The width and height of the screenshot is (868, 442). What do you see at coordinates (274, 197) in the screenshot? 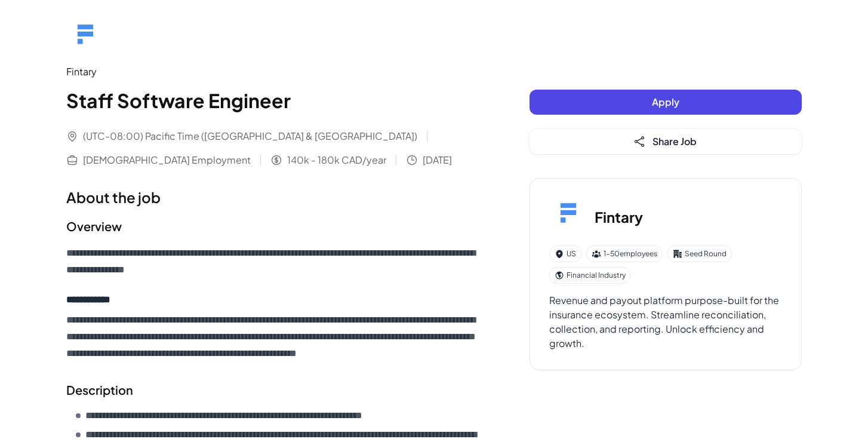
I see `h1: About the job` at bounding box center [274, 197].